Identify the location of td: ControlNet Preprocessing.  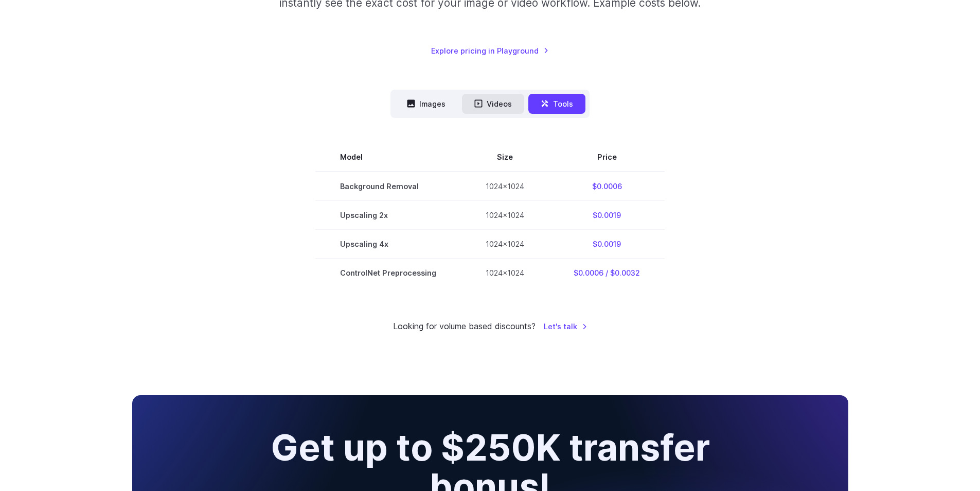
(388, 272).